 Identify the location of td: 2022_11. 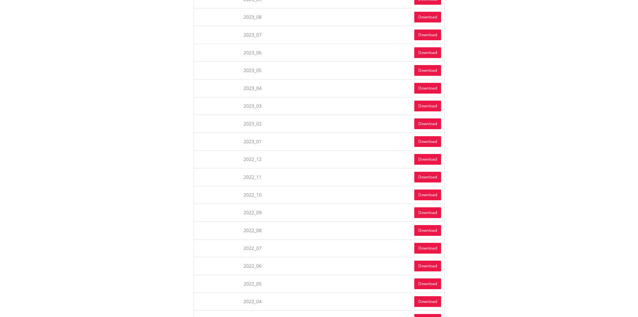
(252, 177).